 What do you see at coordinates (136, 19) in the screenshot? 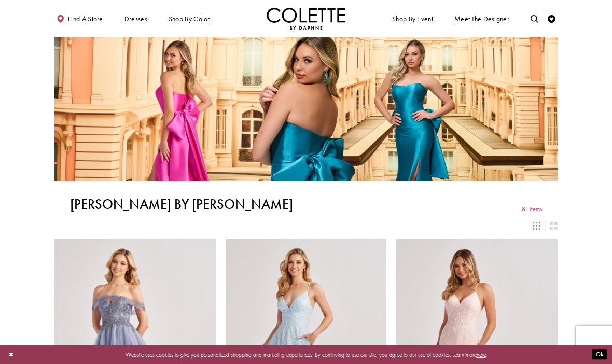
I see `span: Dresses` at bounding box center [136, 19].